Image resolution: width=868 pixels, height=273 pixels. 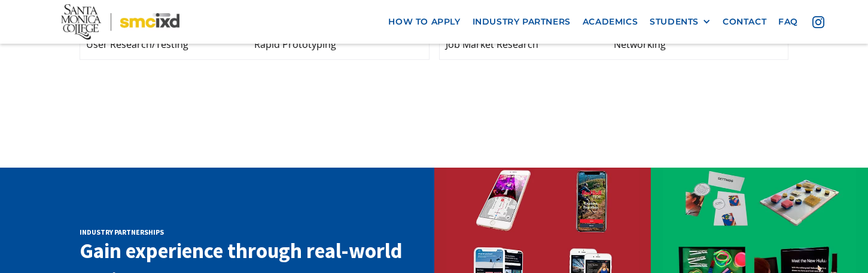 I want to click on img: icon - instagram, so click(x=819, y=22).